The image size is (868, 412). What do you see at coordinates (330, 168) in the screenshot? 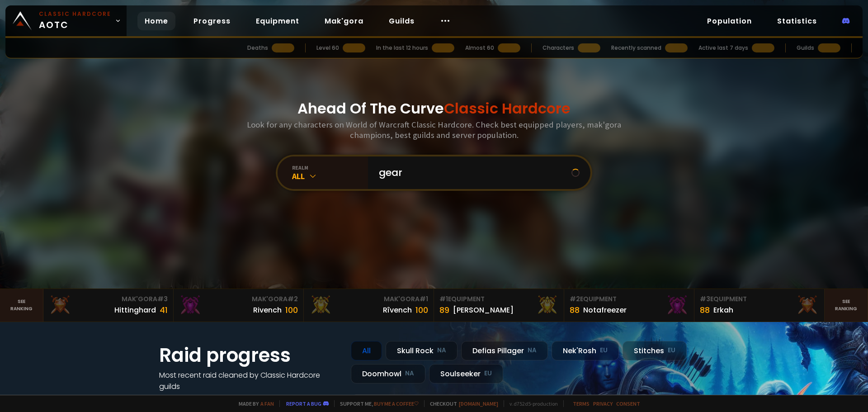
I see `div: realm` at bounding box center [330, 168].